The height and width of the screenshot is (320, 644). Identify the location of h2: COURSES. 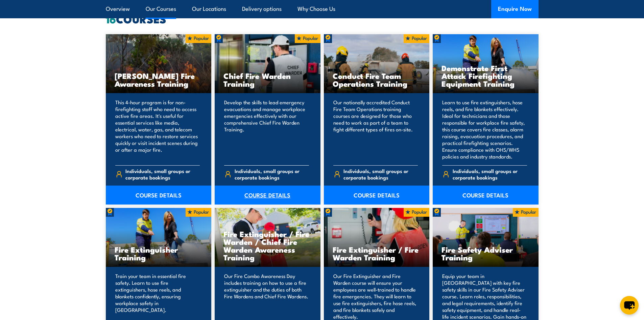
(322, 18).